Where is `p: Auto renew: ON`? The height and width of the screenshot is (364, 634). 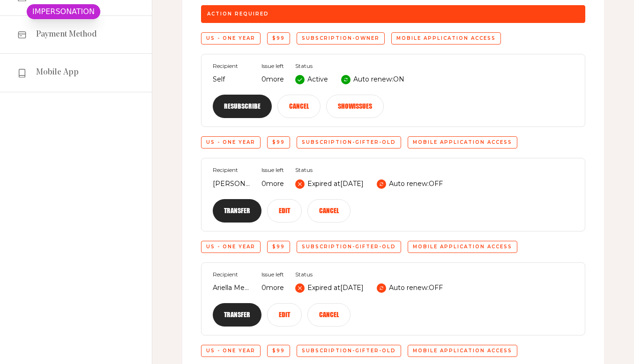
p: Auto renew: ON is located at coordinates (378, 80).